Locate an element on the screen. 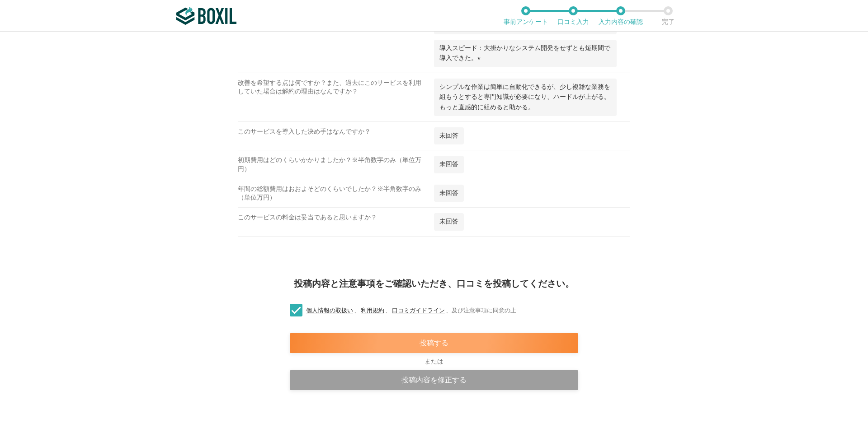 This screenshot has width=868, height=437. div: 投稿内容を修正する is located at coordinates (434, 380).